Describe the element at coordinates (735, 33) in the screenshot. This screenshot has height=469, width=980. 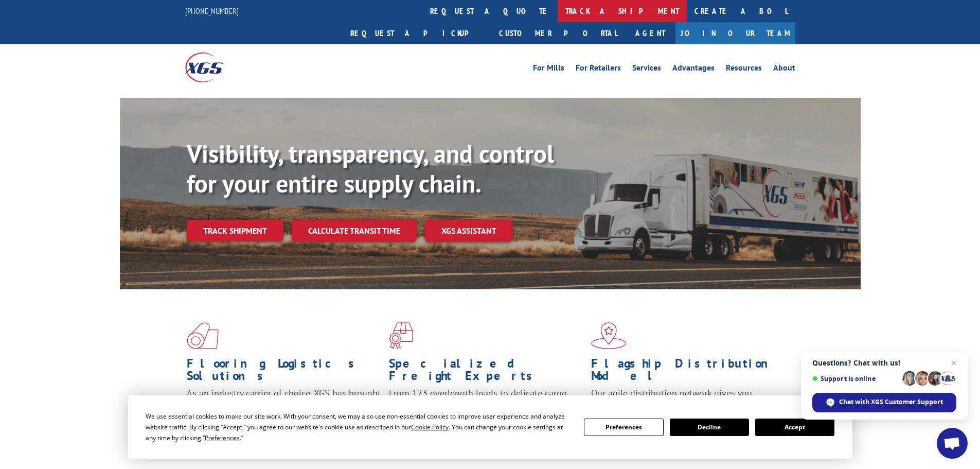
I see `a: Join Our Team` at that location.